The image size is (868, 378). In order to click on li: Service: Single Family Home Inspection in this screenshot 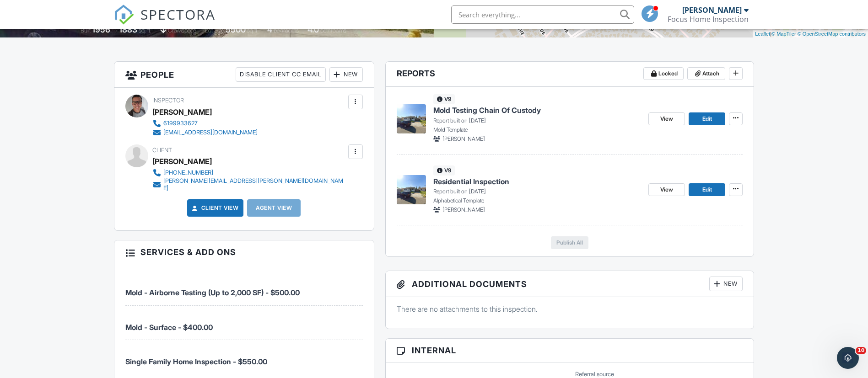, I will do `click(244, 358)`.